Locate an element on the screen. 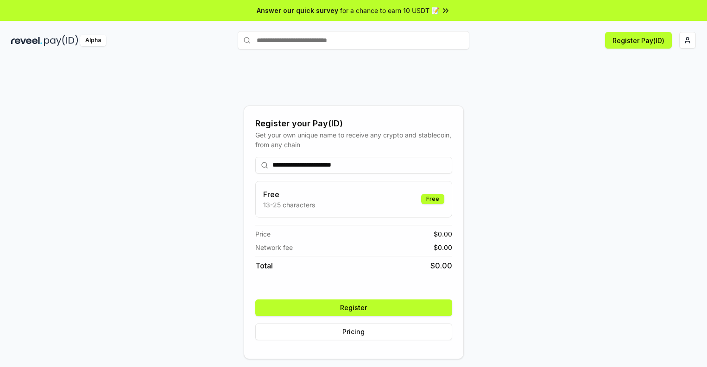 Image resolution: width=707 pixels, height=367 pixels. span: Total is located at coordinates (264, 266).